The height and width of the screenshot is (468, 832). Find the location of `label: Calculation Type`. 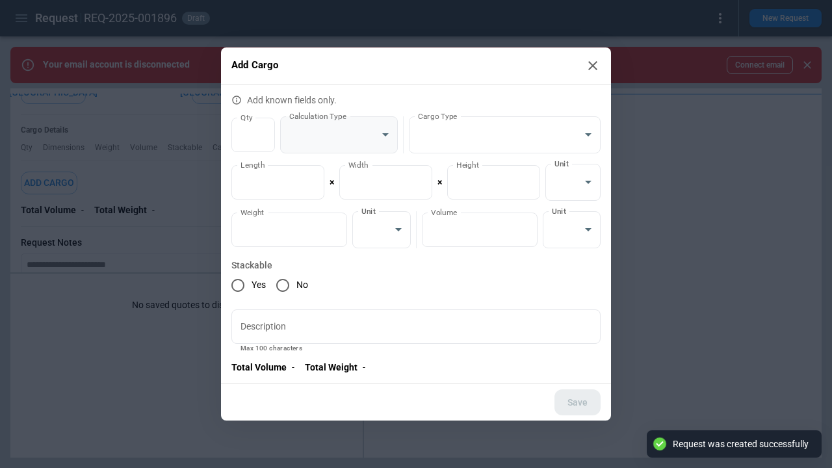

label: Calculation Type is located at coordinates (318, 116).